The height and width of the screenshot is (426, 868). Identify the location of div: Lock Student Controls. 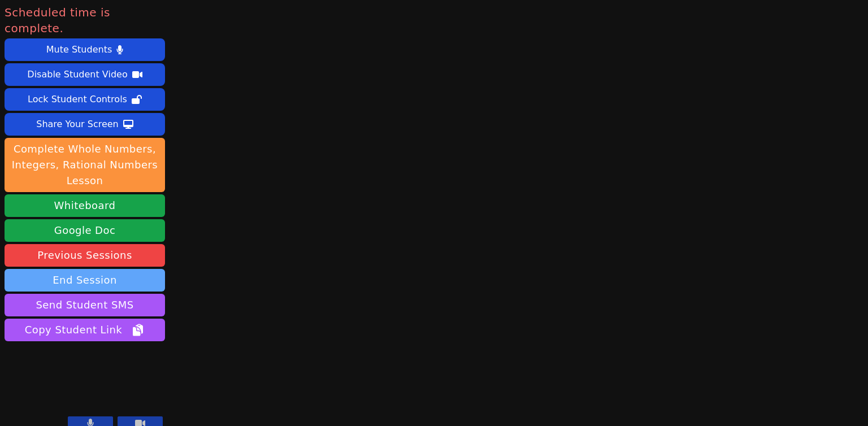
(77, 100).